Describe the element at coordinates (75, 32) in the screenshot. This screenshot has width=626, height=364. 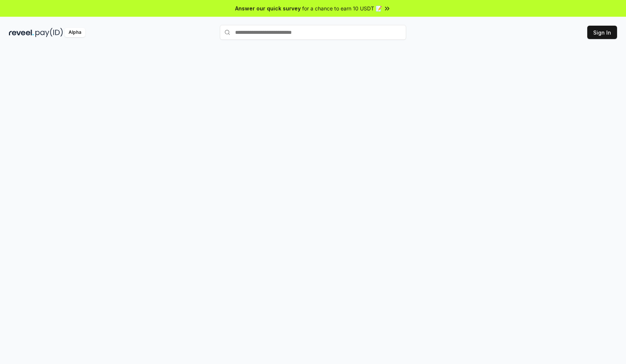
I see `div: Alpha` at that location.